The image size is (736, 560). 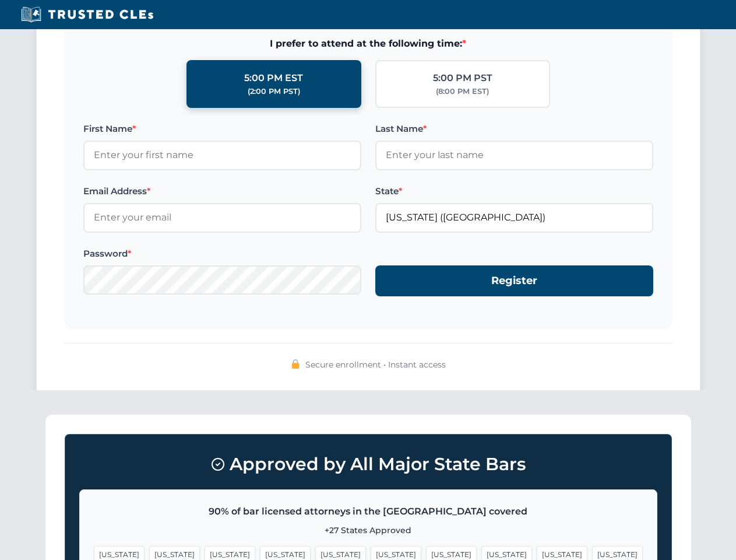 What do you see at coordinates (514, 280) in the screenshot?
I see `button: Register` at bounding box center [514, 280].